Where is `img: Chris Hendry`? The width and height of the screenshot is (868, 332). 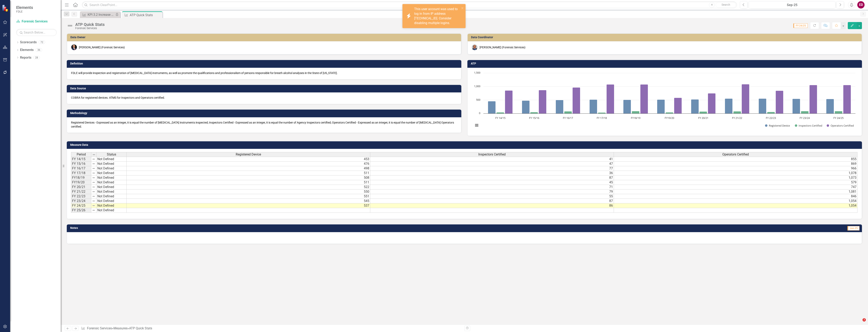 img: Chris Hendry is located at coordinates (475, 48).